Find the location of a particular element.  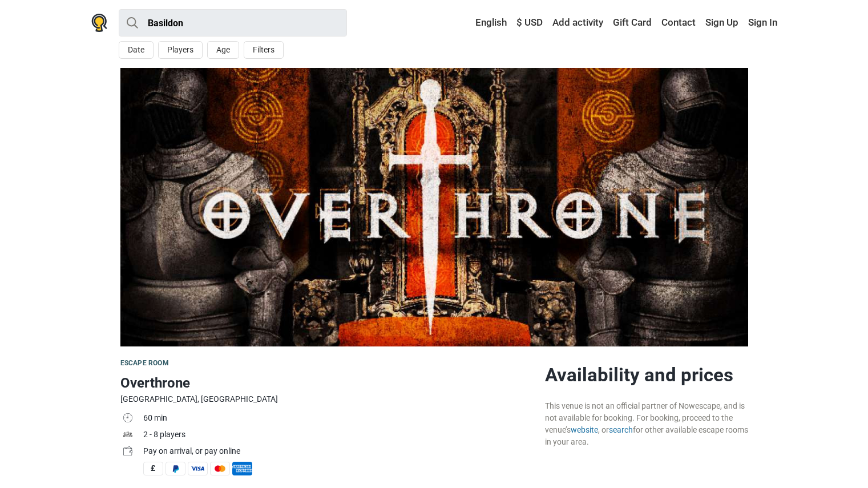

a: Overthrone photo 1 is located at coordinates (434, 207).